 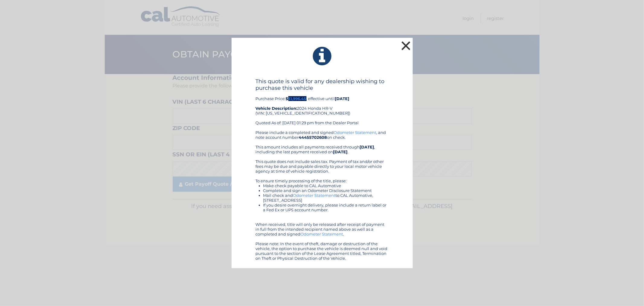 What do you see at coordinates (326, 186) in the screenshot?
I see `li: Make check payable to CAL Automotive` at bounding box center [326, 186].